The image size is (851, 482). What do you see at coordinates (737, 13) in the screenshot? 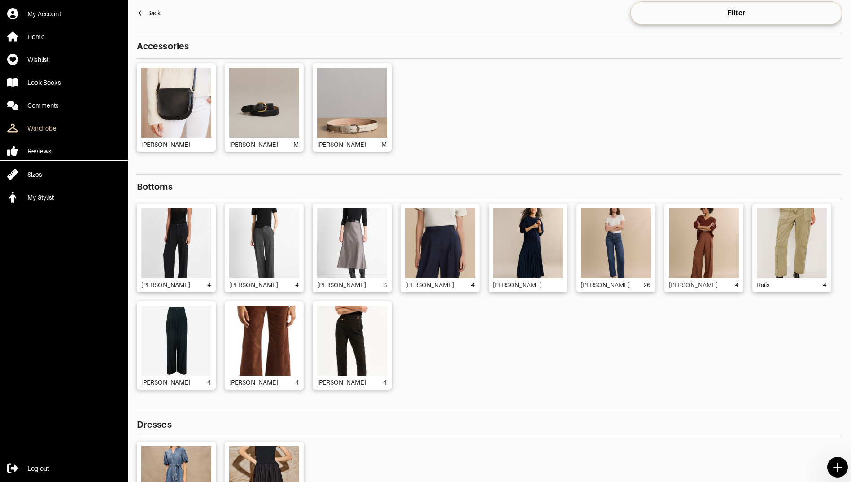
I see `button: Filter` at bounding box center [737, 13].